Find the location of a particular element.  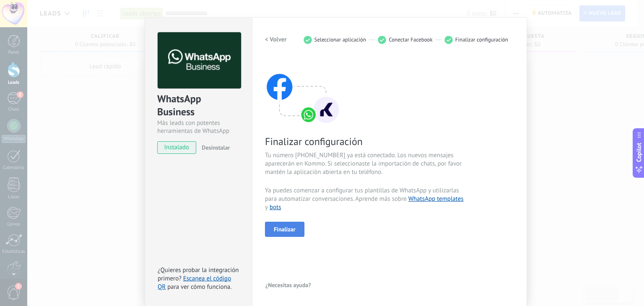

a: bots is located at coordinates (275, 208).